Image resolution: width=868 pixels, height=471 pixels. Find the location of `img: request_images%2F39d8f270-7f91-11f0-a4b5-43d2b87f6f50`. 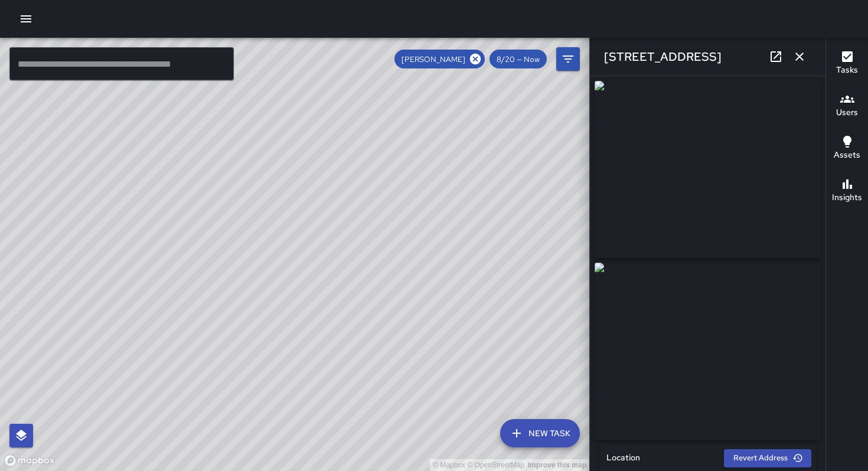

img: request_images%2F39d8f270-7f91-11f0-a4b5-43d2b87f6f50 is located at coordinates (708, 169).